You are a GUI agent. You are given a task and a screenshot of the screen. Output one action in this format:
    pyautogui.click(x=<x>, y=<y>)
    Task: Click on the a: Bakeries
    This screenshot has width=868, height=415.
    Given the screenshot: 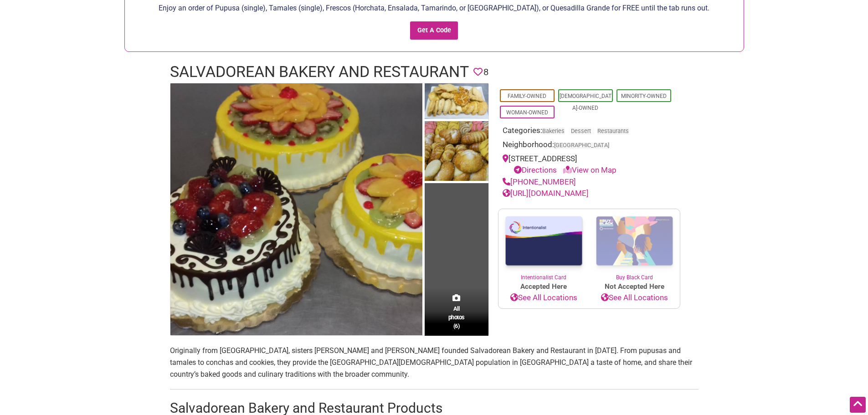 What is the action you would take?
    pyautogui.click(x=553, y=131)
    